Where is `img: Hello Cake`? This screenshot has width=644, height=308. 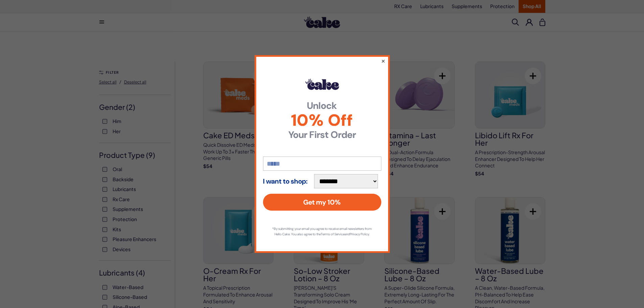 img: Hello Cake is located at coordinates (322, 84).